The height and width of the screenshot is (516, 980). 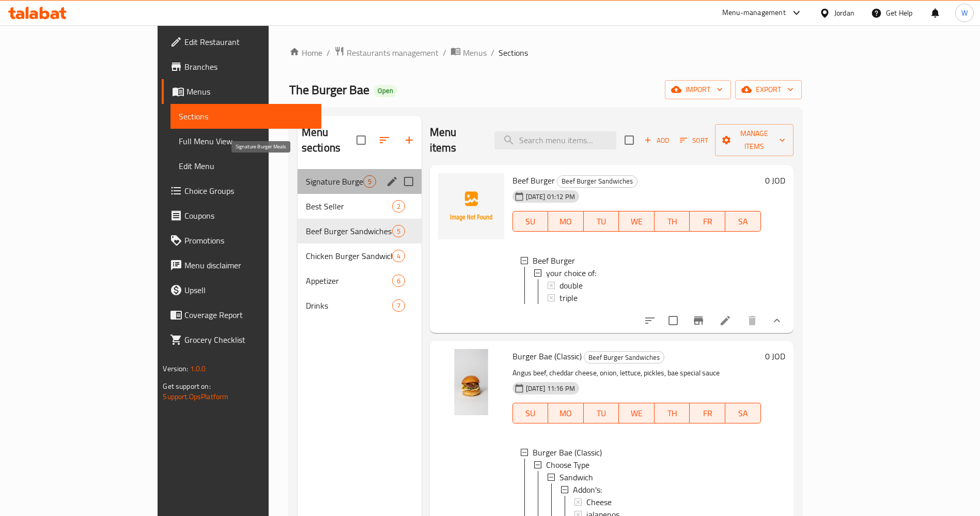 I want to click on nav: breadcrumb, so click(x=546, y=53).